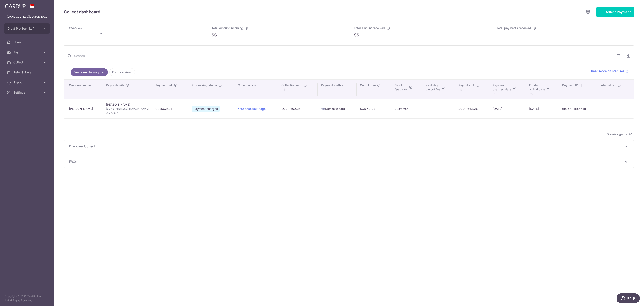  What do you see at coordinates (27, 62) in the screenshot?
I see `span: Collect` at bounding box center [27, 62].